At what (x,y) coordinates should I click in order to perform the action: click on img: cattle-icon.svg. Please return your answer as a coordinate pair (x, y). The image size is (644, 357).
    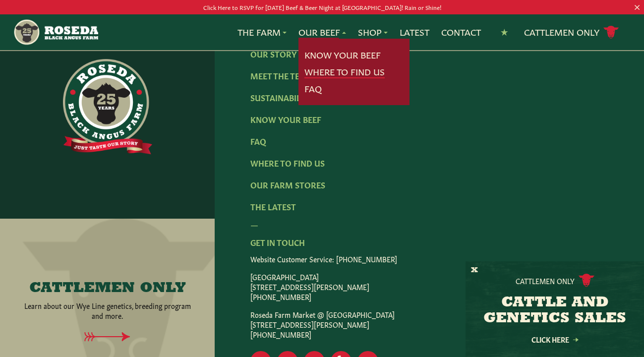
    Looking at the image, I should click on (586, 280).